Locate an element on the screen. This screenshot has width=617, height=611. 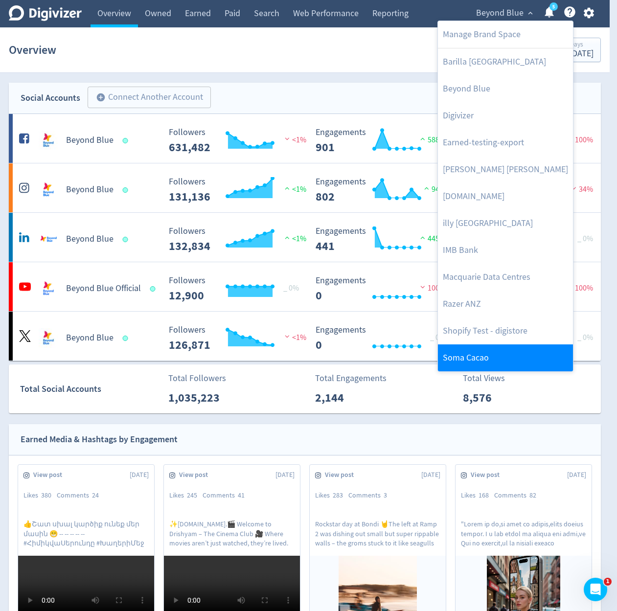
a: Shopify Test - digistore is located at coordinates (505, 331).